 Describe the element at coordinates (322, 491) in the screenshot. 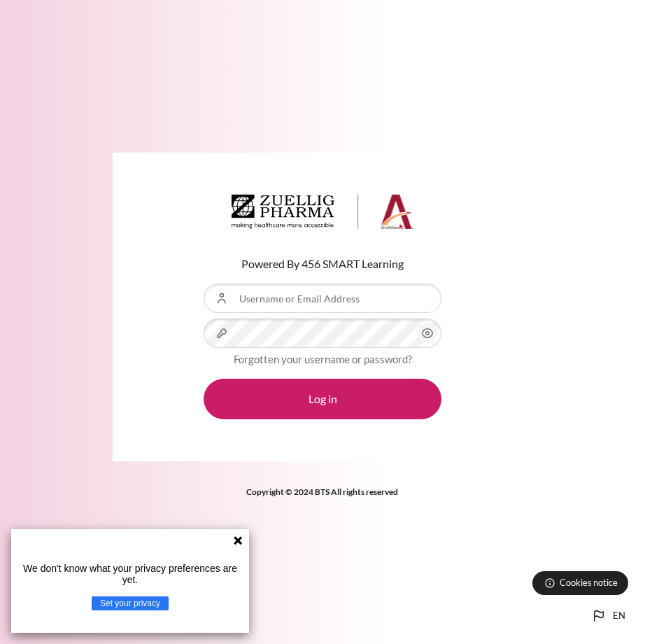

I see `strong: Copyright © 2024 BTS All rights reserved` at that location.